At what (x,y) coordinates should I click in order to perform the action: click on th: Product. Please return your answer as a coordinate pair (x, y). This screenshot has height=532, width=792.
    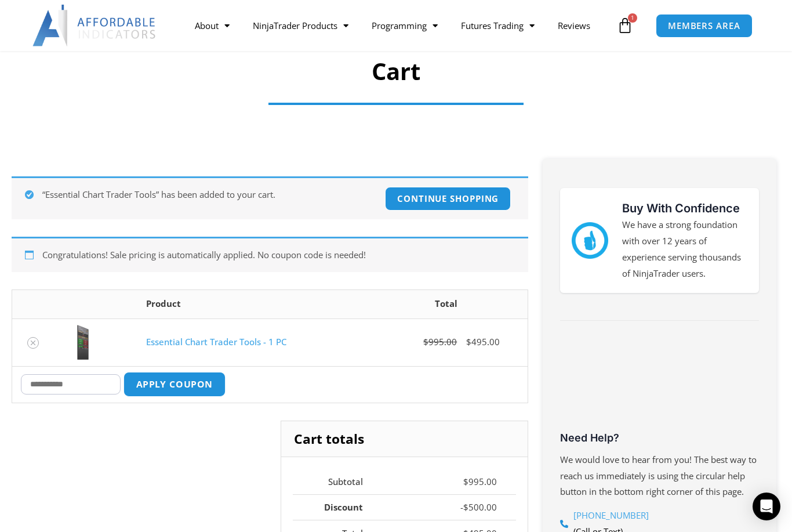
    Looking at the image, I should click on (251, 304).